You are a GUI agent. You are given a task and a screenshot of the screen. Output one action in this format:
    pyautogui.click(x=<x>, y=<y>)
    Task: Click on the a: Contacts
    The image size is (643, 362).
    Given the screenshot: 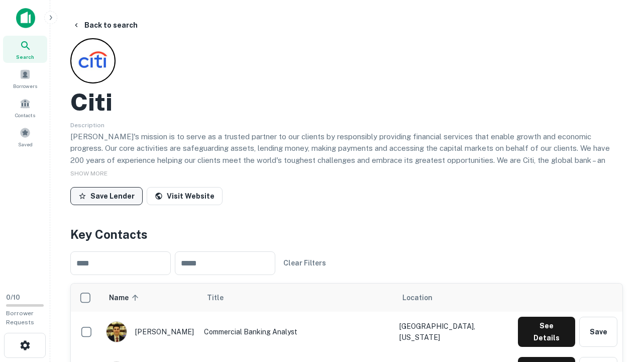 What is the action you would take?
    pyautogui.click(x=25, y=107)
    